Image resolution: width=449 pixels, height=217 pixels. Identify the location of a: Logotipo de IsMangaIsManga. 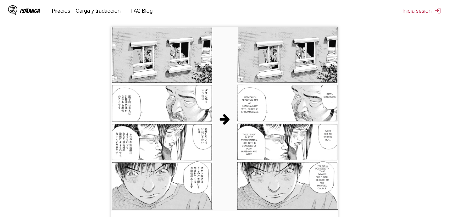
(30, 11).